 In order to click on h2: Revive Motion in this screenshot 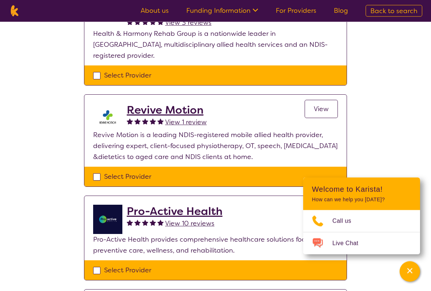, I will do `click(167, 110)`.